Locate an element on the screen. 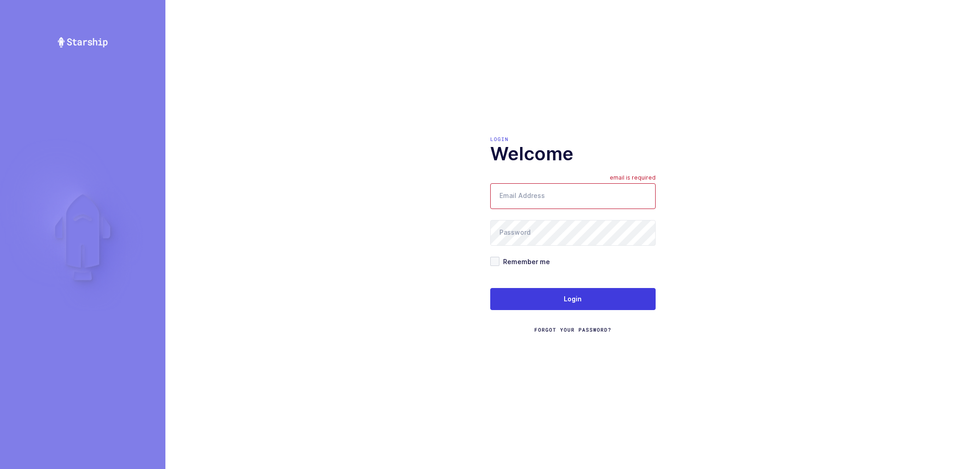  input: Password is located at coordinates (573, 233).